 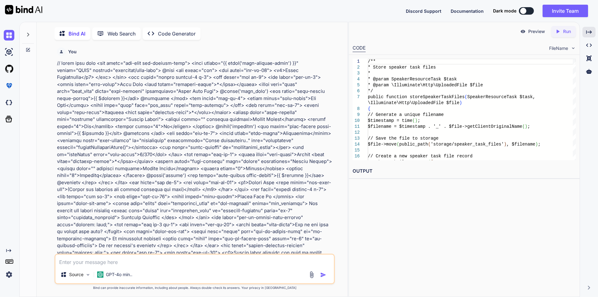 What do you see at coordinates (100, 274) in the screenshot?
I see `img: GPT-4o mini` at bounding box center [100, 274].